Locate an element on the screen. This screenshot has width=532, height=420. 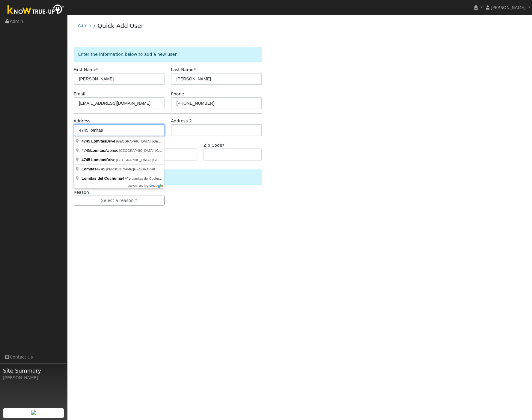
div: Select the reason for adding this user is located at coordinates (168, 177).